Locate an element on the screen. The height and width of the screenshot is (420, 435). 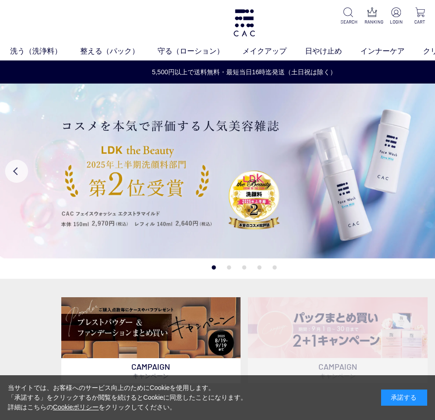
a: SEARCH is located at coordinates (348, 16).